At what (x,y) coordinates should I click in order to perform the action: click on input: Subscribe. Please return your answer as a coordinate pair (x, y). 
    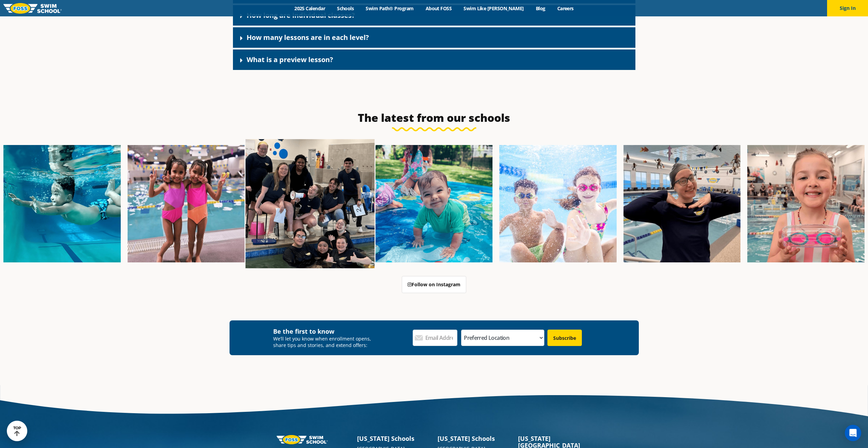
    Looking at the image, I should click on (564, 338).